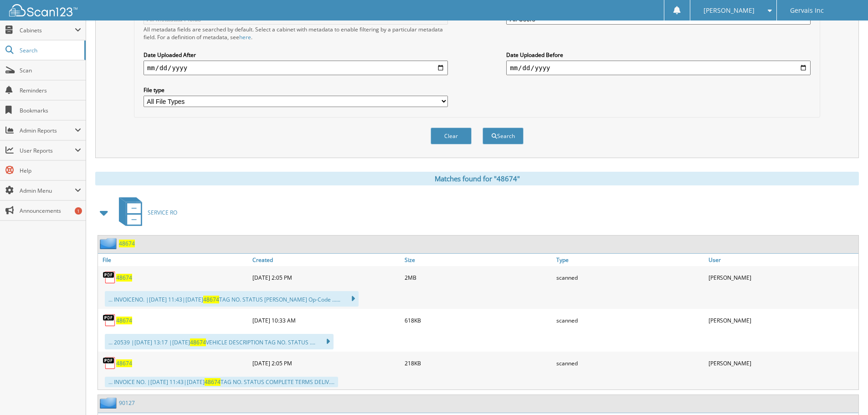  Describe the element at coordinates (50, 111) in the screenshot. I see `span: Bookmarks` at that location.